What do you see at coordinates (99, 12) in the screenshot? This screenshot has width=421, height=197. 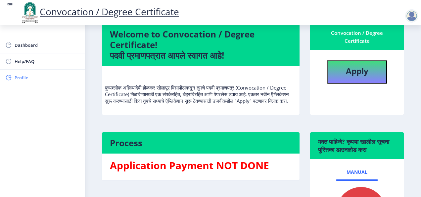 I see `a: Convocation / Degree Certificate` at bounding box center [99, 12].